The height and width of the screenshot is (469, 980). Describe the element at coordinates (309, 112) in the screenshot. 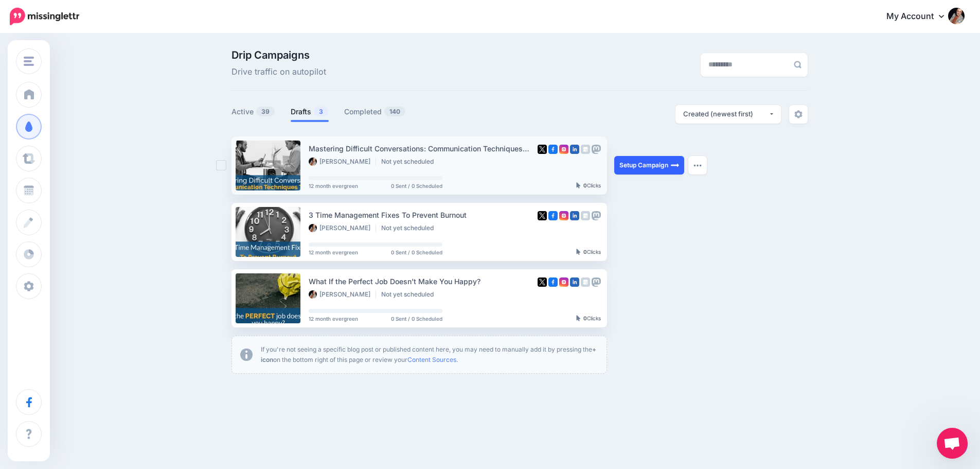

I see `a: Drafts3` at that location.